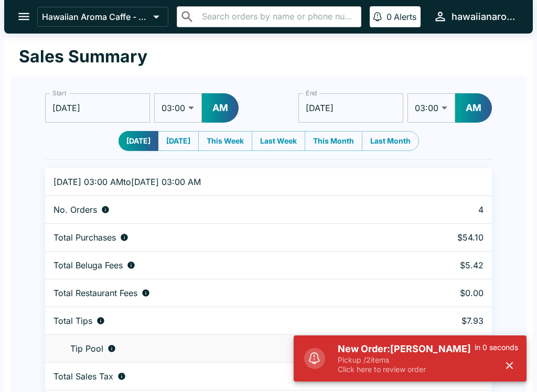  Describe the element at coordinates (95, 293) in the screenshot. I see `p: Total Restaurant Fees` at that location.